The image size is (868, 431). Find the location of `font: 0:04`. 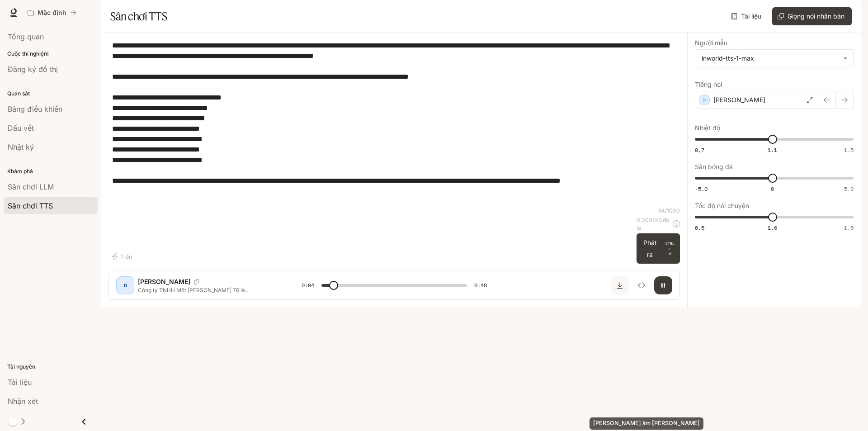

font: 0:04 is located at coordinates (308, 285).